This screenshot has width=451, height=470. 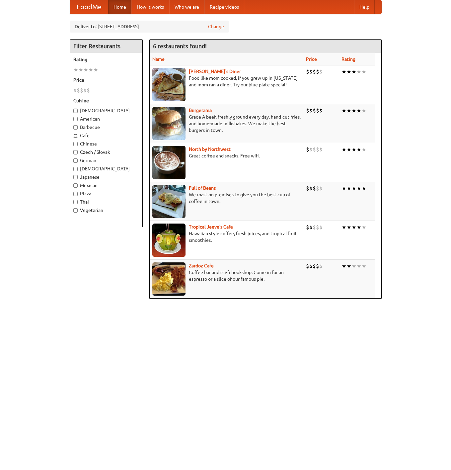 What do you see at coordinates (75, 119) in the screenshot?
I see `input: American` at bounding box center [75, 119].